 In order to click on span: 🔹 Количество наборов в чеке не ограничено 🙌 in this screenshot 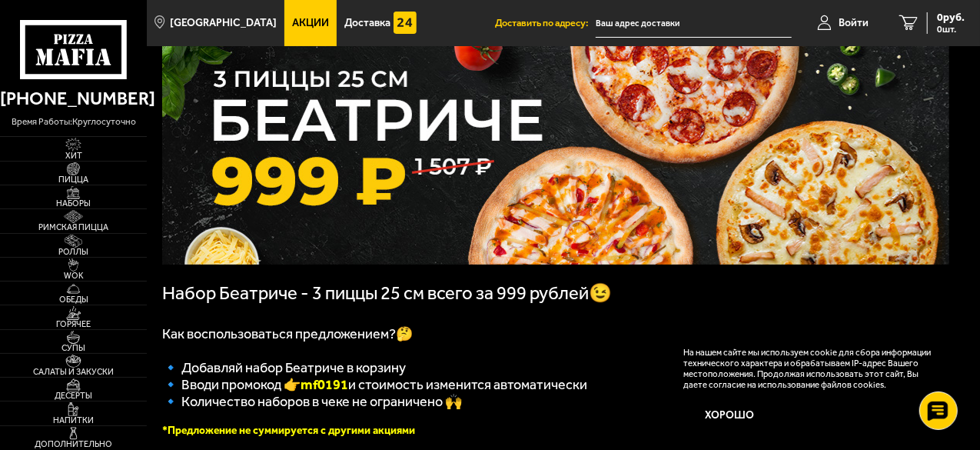, I will do `click(312, 401)`.